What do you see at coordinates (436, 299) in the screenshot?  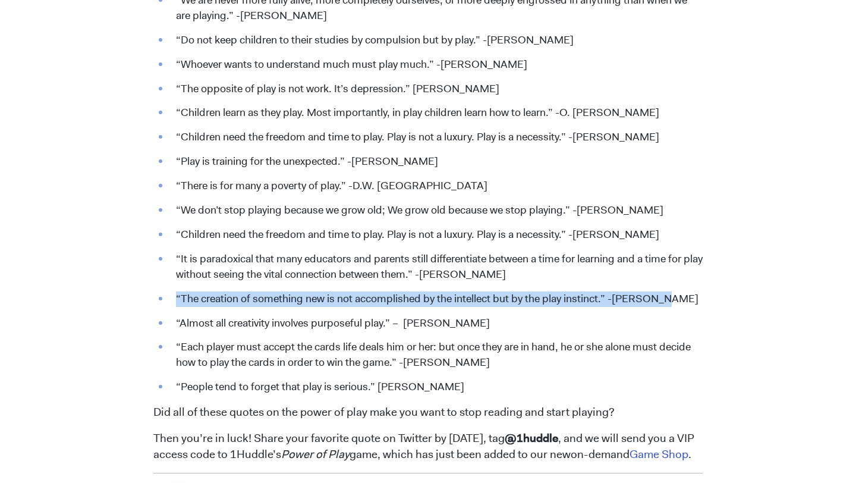 I see `li: “The creation of something new is not accomplished by the intellect but by the play instinct.” -[...` at bounding box center [436, 299].